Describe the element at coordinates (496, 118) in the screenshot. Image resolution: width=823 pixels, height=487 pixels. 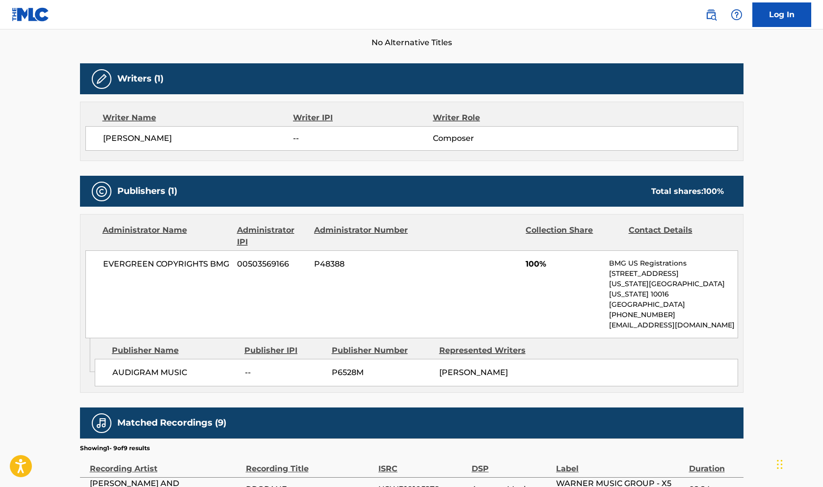
I see `div: Writer Role` at that location.